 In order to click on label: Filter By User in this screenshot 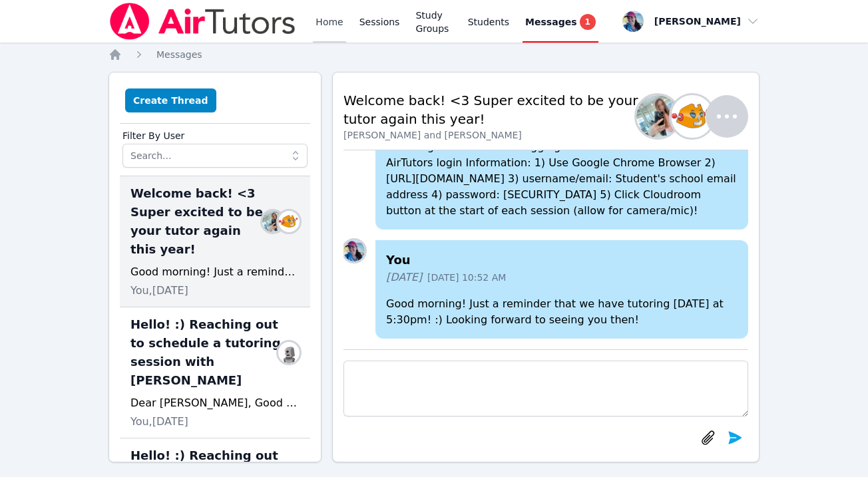, I will do `click(215, 134)`.